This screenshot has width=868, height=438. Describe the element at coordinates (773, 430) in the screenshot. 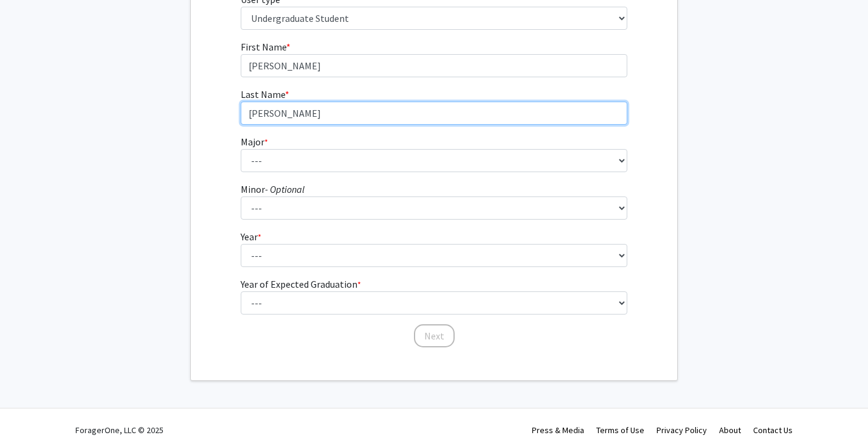

I see `a: Contact Us` at that location.